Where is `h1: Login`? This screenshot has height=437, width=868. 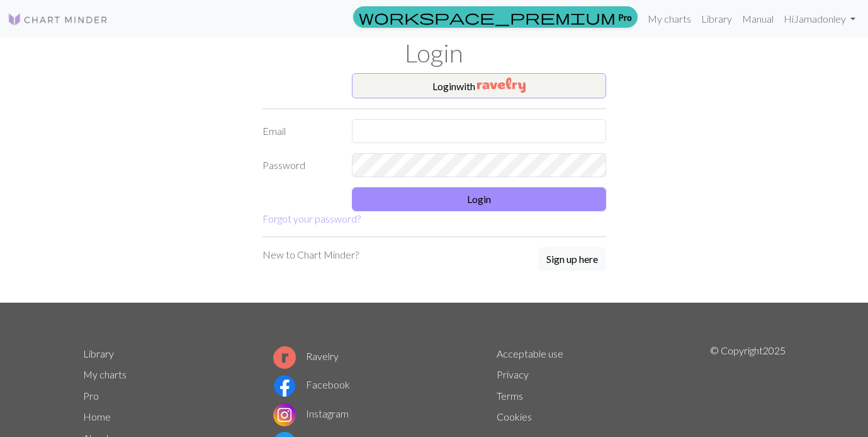
h1: Login is located at coordinates (434, 53).